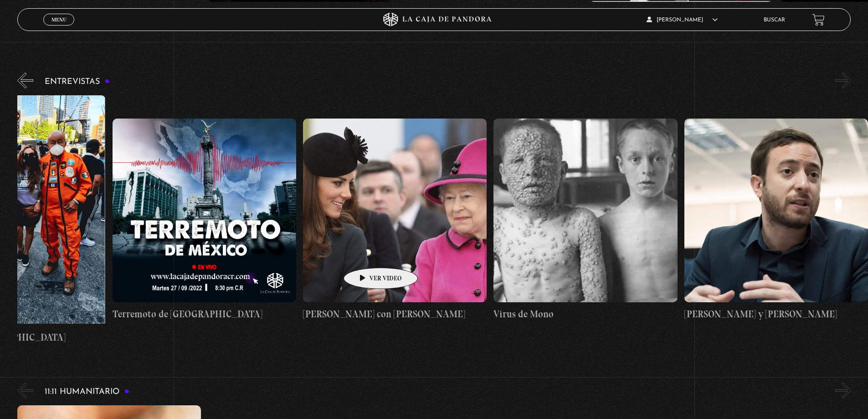 The width and height of the screenshot is (868, 419). Describe the element at coordinates (585, 314) in the screenshot. I see `h4: Virus de Mono` at that location.